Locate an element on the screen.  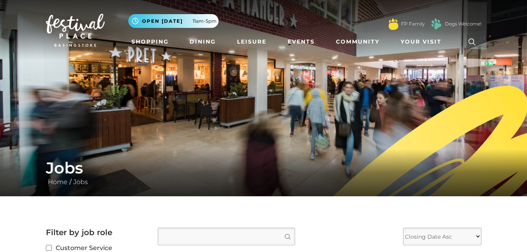
span: Your Visit is located at coordinates (421, 42).